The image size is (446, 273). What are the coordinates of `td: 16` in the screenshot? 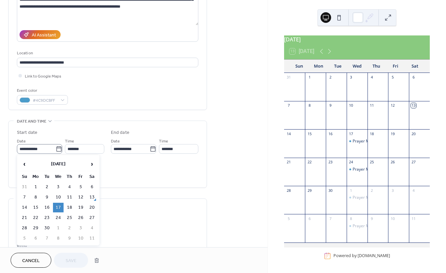 It's located at (47, 207).